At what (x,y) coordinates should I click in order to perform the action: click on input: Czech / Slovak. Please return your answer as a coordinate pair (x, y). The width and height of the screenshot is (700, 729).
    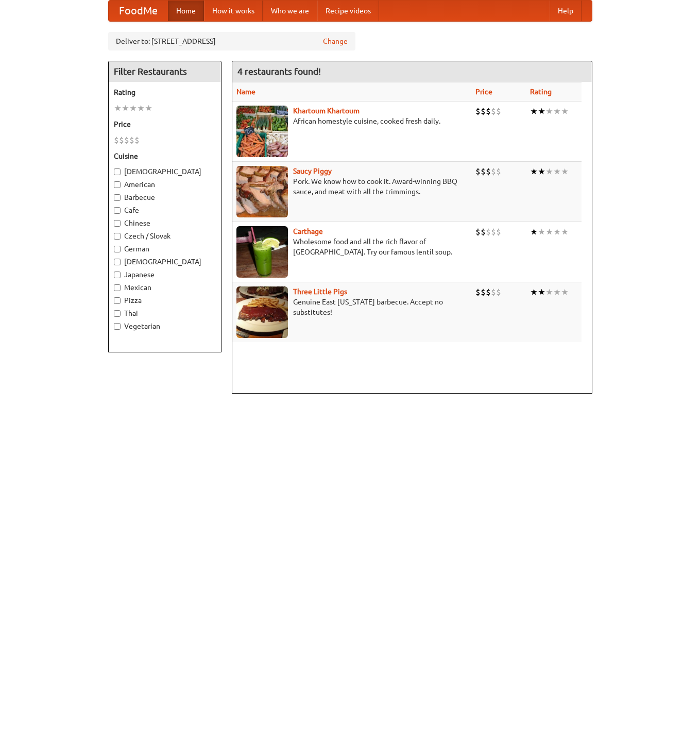
    Looking at the image, I should click on (117, 236).